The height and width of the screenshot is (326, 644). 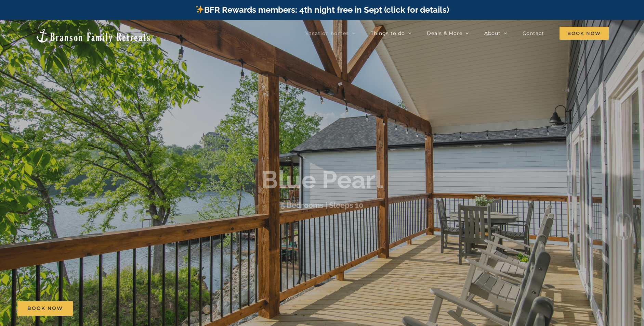 I want to click on a: Book Now, so click(x=45, y=308).